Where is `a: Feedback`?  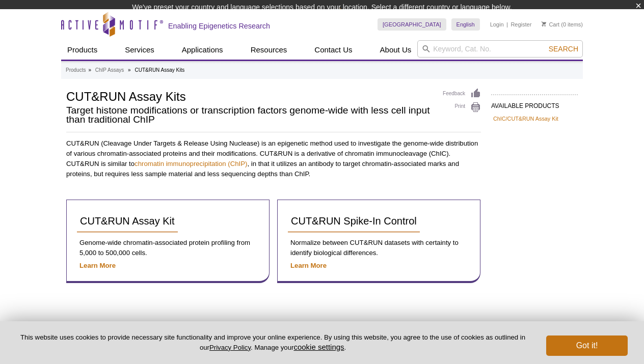 a: Feedback is located at coordinates (462, 93).